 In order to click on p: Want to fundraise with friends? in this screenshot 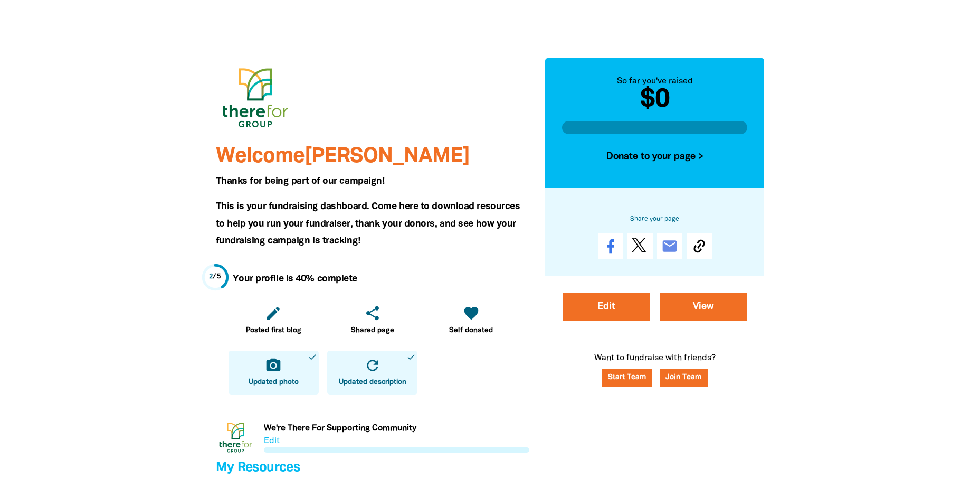, I will do `click(655, 377)`.